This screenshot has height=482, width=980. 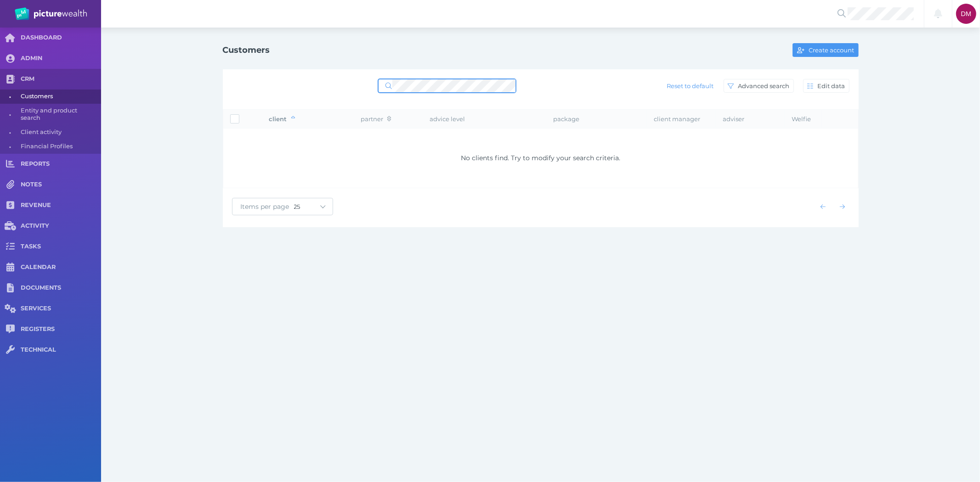 I want to click on span: partner, so click(x=376, y=119).